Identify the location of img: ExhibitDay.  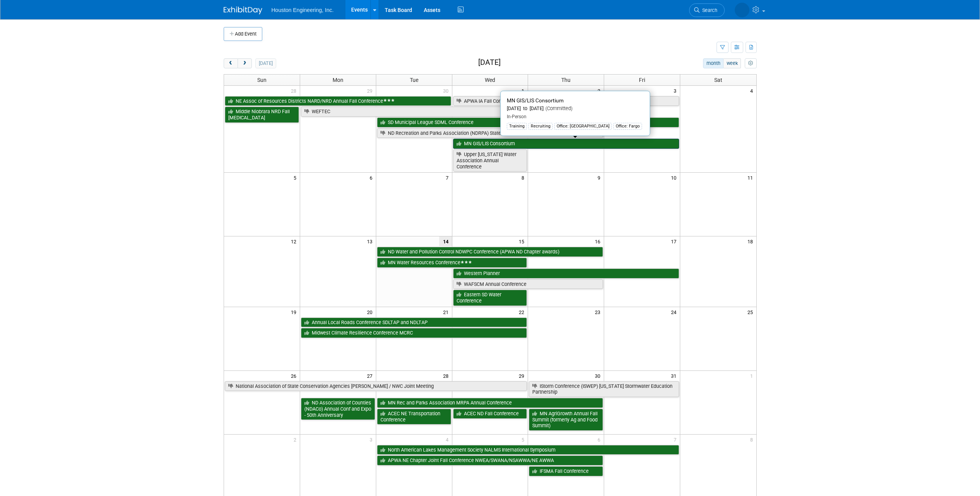
(243, 11).